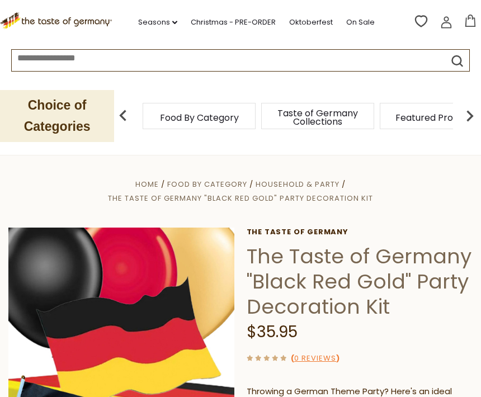  I want to click on span: The Taste of Germany "Black Red Gold" Party Decoration Kit, so click(241, 198).